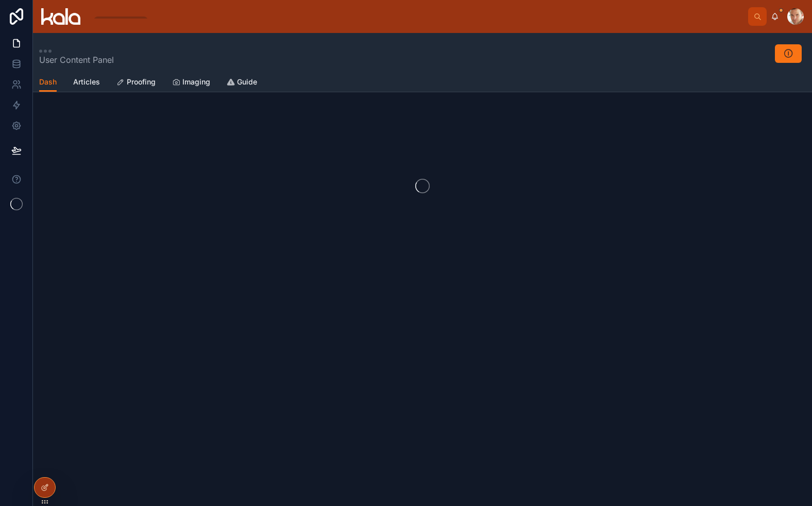 The height and width of the screenshot is (506, 812). I want to click on span: Articles, so click(87, 82).